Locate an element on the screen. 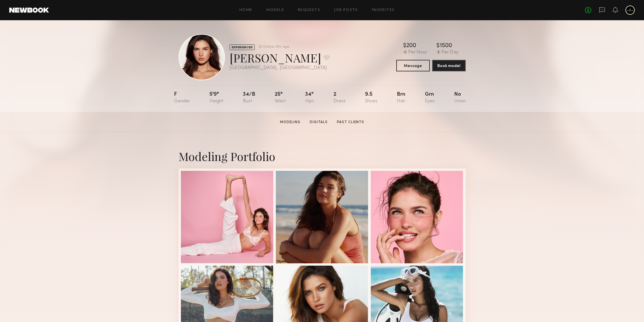  div: 34" is located at coordinates (309, 98).